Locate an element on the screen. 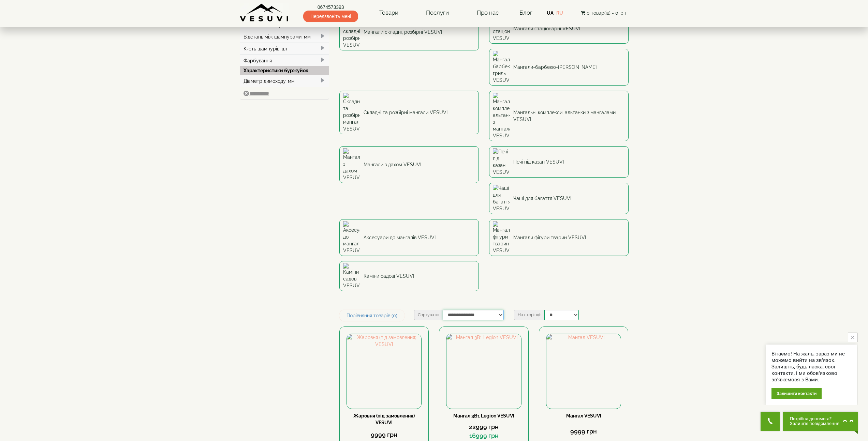 The image size is (868, 441). img: Мангал VESUVI is located at coordinates (583, 371).